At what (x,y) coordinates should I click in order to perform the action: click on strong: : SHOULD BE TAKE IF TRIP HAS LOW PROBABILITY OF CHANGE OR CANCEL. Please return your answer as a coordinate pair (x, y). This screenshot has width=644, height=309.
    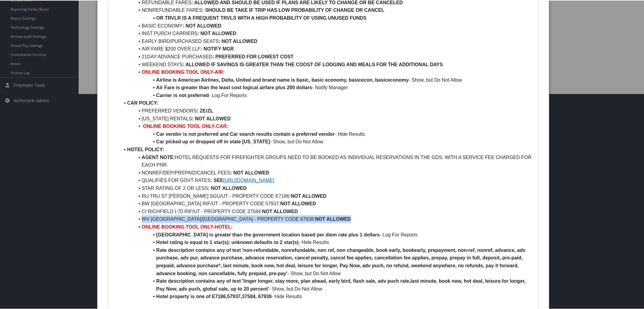
    Looking at the image, I should click on (294, 9).